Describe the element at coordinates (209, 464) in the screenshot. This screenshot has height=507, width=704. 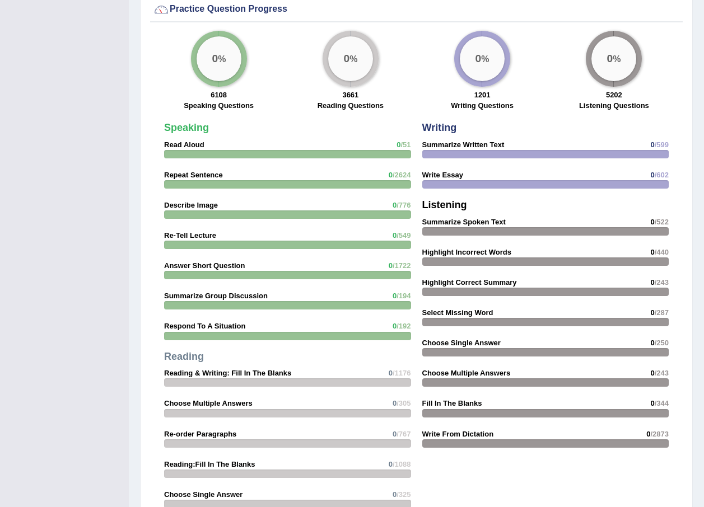
I see `strong: Reading:Fill In The Blanks` at that location.